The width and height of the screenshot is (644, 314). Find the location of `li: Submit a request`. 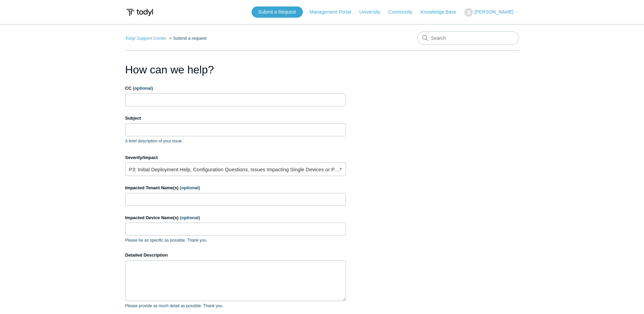

li: Submit a request is located at coordinates (187, 38).